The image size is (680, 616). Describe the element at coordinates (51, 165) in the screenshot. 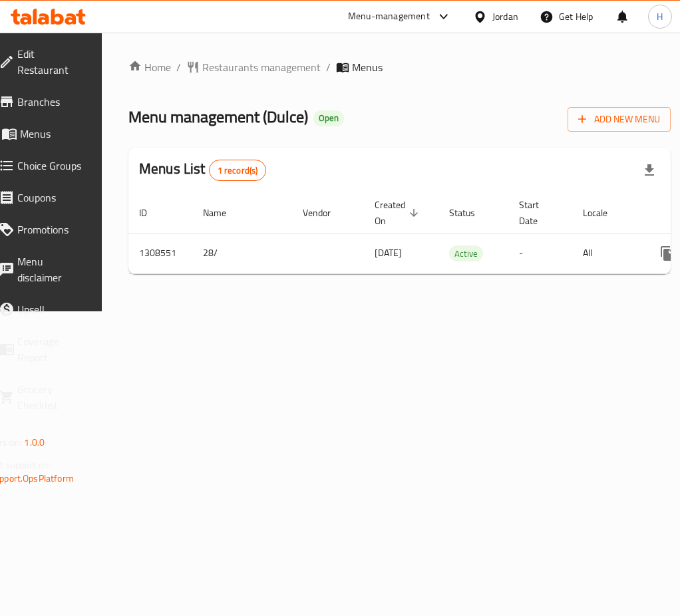

I see `span: Choice Groups` at that location.